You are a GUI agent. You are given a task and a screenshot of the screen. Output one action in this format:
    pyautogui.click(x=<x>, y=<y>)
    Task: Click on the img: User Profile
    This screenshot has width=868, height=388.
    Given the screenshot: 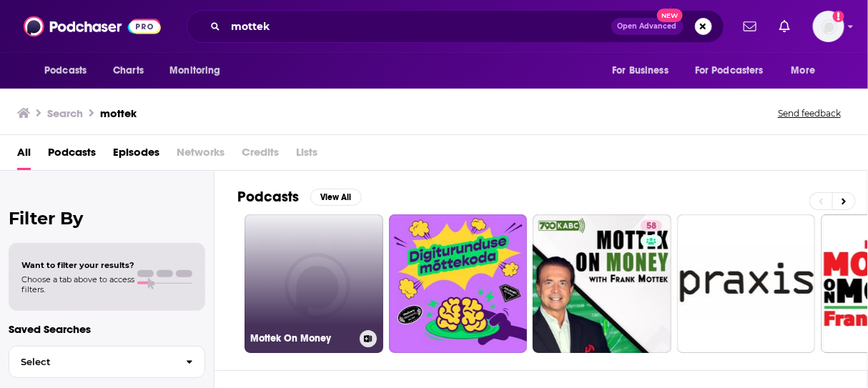 What is the action you would take?
    pyautogui.click(x=828, y=27)
    